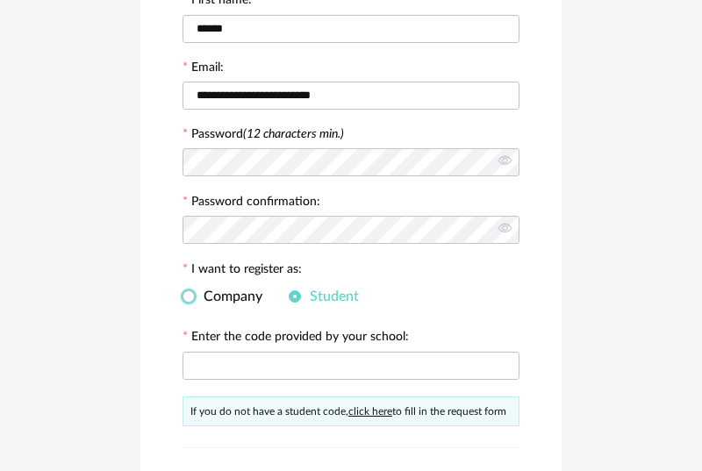  Describe the element at coordinates (251, 204) in the screenshot. I see `label: Password confirmation:` at that location.